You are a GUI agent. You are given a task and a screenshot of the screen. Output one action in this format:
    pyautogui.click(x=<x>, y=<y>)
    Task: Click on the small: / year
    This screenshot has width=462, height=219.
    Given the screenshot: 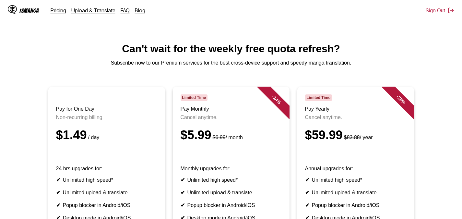 What is the action you would take?
    pyautogui.click(x=357, y=137)
    